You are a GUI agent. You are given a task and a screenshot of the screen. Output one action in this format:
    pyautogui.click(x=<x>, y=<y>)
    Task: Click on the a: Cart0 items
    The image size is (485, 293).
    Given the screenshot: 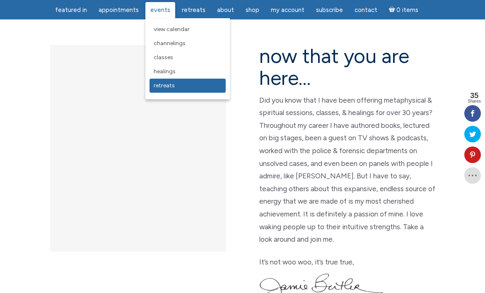 What is the action you would take?
    pyautogui.click(x=404, y=10)
    